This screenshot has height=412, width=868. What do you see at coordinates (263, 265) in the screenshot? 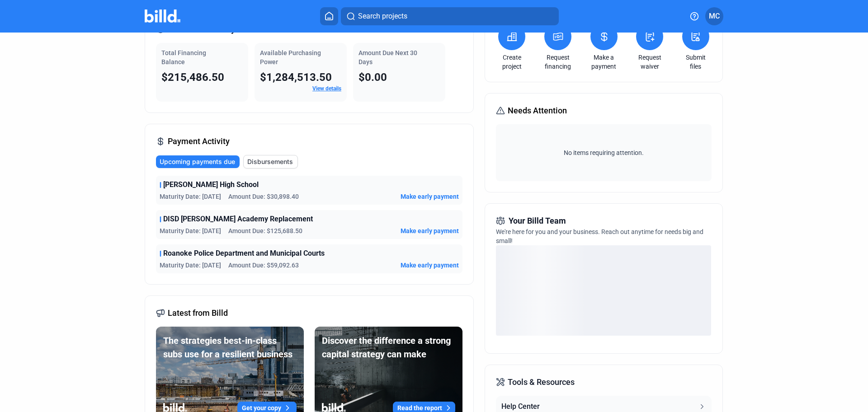
I see `span: Amount Due: $59,092.63` at bounding box center [263, 265].